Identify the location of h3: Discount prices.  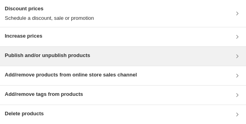
(49, 9).